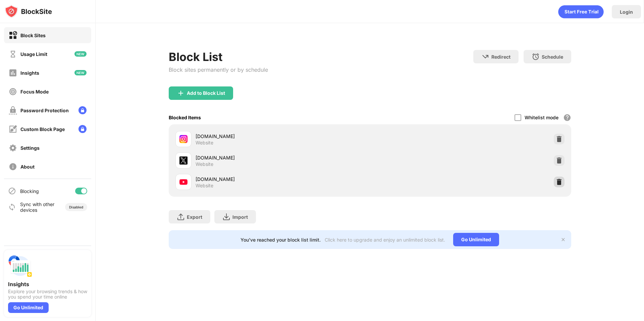 The height and width of the screenshot is (321, 644). What do you see at coordinates (581, 12) in the screenshot?
I see `div: animation` at bounding box center [581, 12].